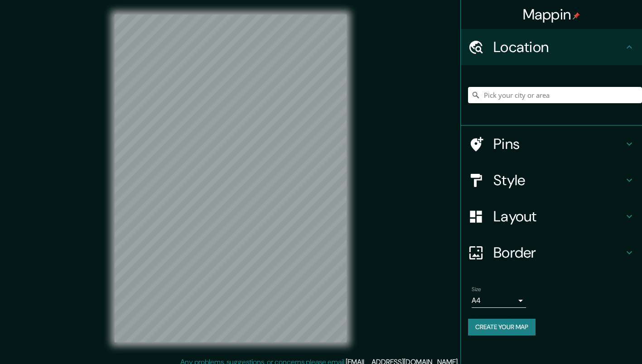 The height and width of the screenshot is (364, 642). What do you see at coordinates (551, 14) in the screenshot?
I see `h4: Mappin` at bounding box center [551, 14].